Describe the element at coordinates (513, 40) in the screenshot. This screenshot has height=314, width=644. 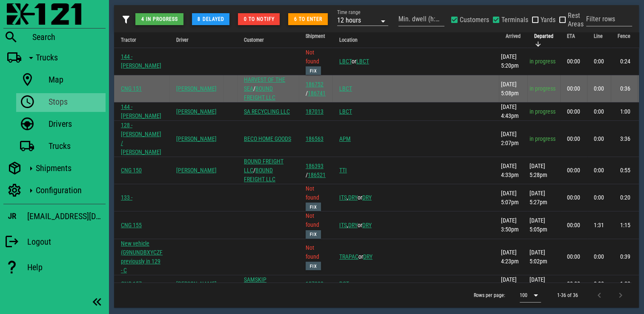
I see `th: Arrived: Not sorted. Activate to sort ascending.` at that location.